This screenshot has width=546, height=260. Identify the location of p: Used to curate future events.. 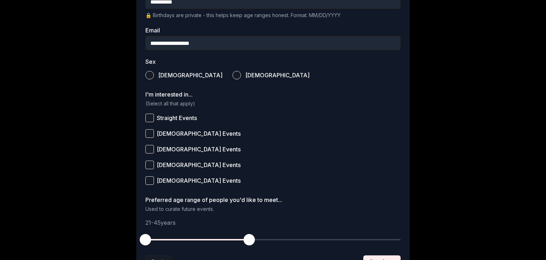
(273, 209).